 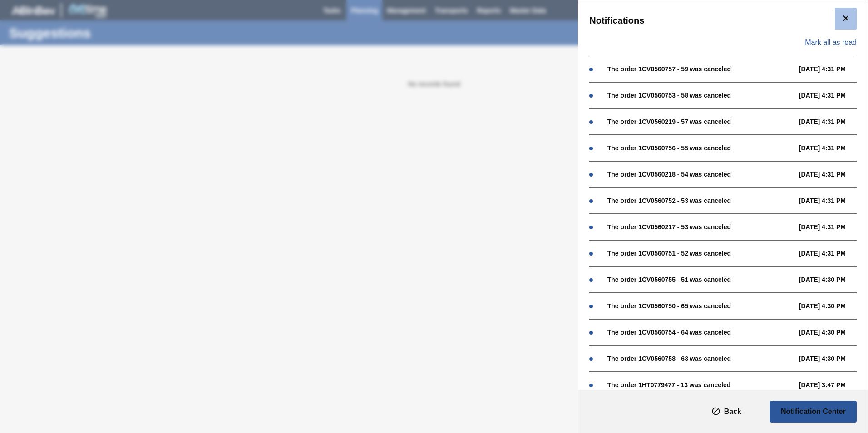 What do you see at coordinates (701, 332) in the screenshot?
I see `div: The order 1CV0560754 - 64 was canceled` at bounding box center [701, 332].